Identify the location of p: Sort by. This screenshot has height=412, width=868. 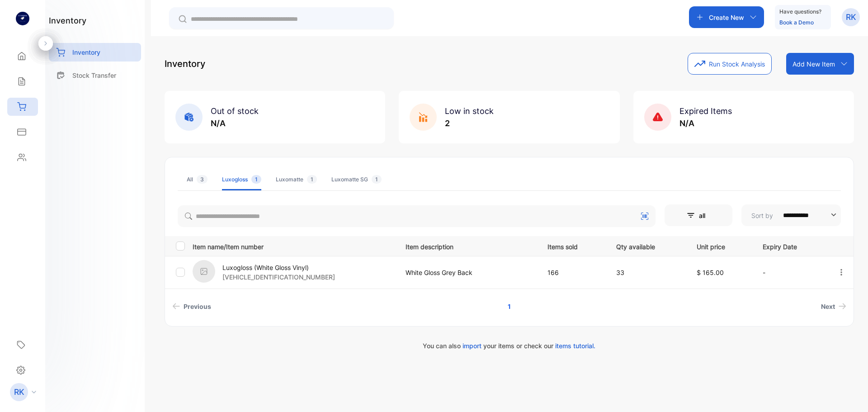
(762, 215).